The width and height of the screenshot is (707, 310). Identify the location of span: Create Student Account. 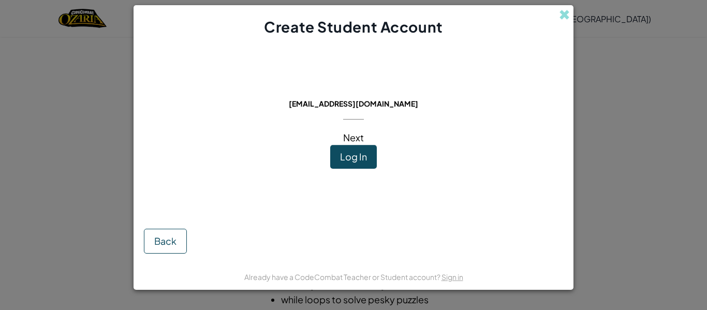
(353, 26).